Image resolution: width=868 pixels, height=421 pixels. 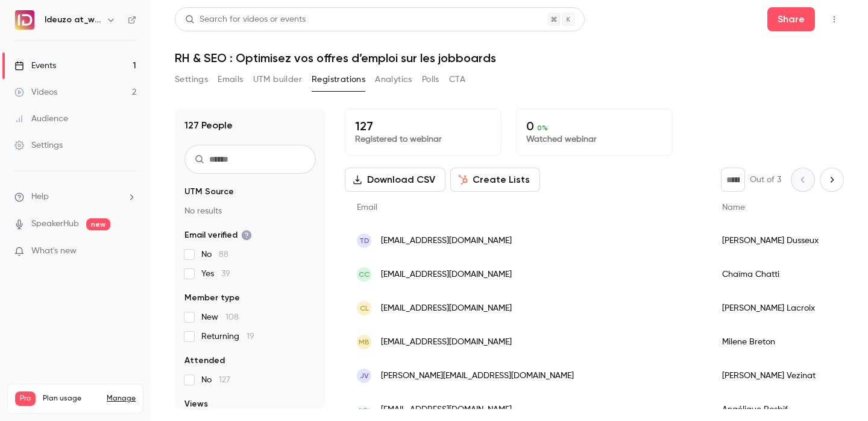 What do you see at coordinates (364, 274) in the screenshot?
I see `span: CC` at bounding box center [364, 274].